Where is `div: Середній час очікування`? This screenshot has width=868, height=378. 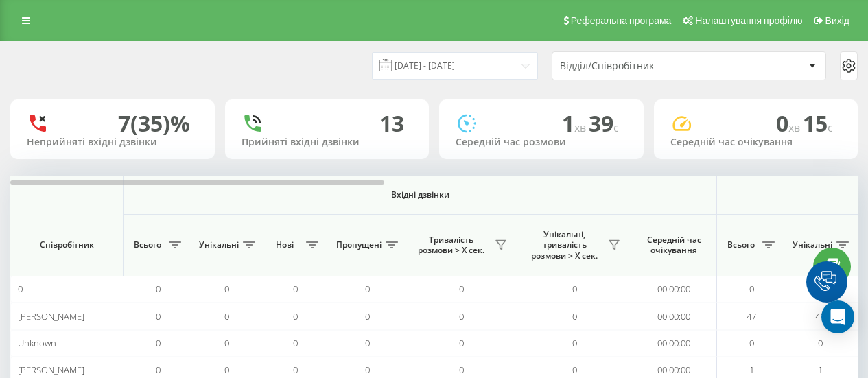
div: Середній час очікування is located at coordinates (756, 142).